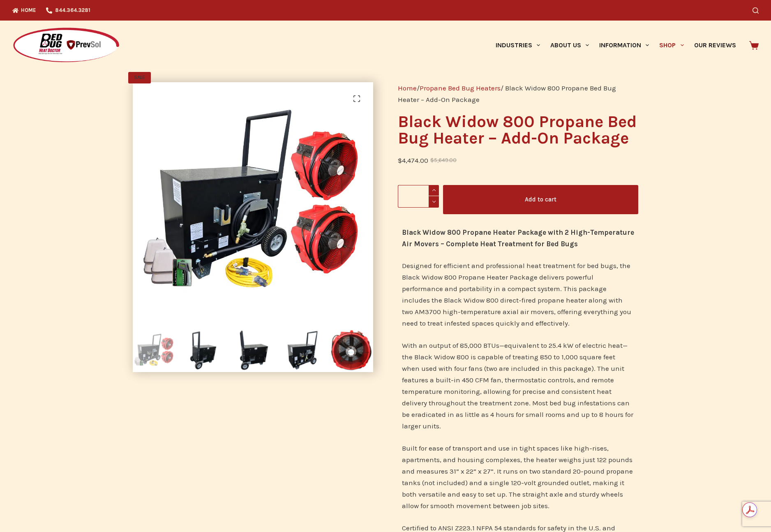  I want to click on a: Propane Bed Bug Heaters, so click(459, 88).